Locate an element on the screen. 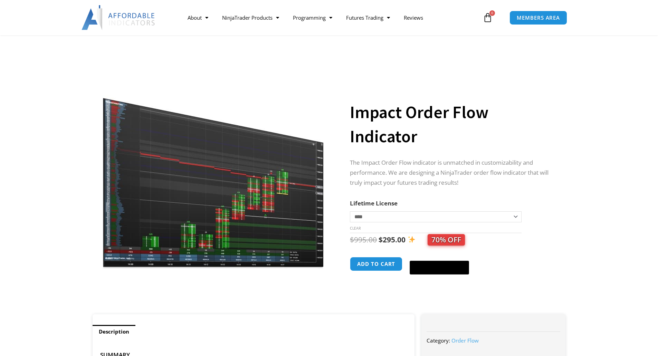 The width and height of the screenshot is (658, 356). a: NinjaTrader Products is located at coordinates (250, 18).